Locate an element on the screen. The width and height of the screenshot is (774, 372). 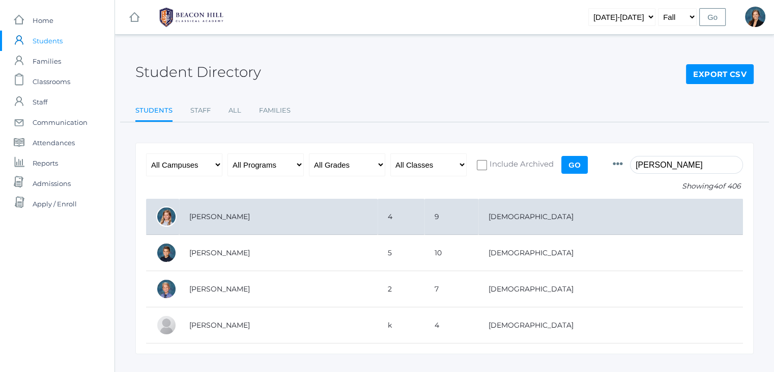
a: Families is located at coordinates (275, 110).